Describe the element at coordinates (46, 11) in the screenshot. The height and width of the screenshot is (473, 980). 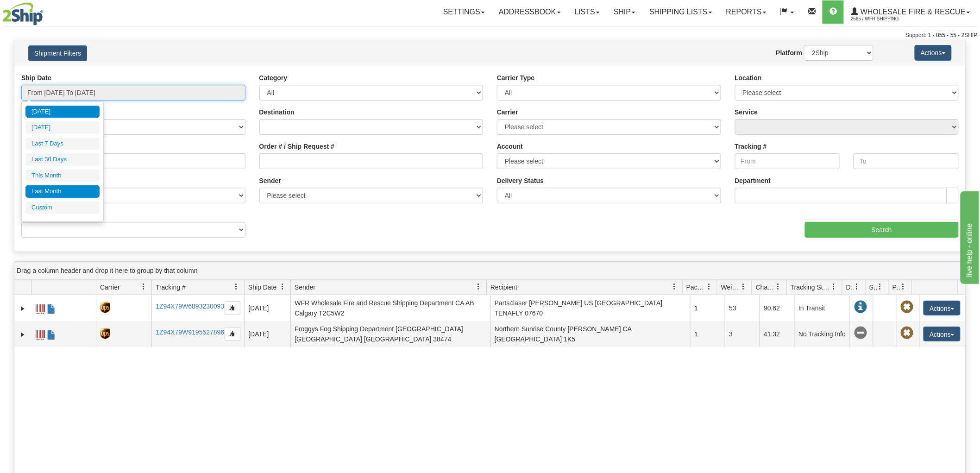
I see `div: live help - online` at that location.